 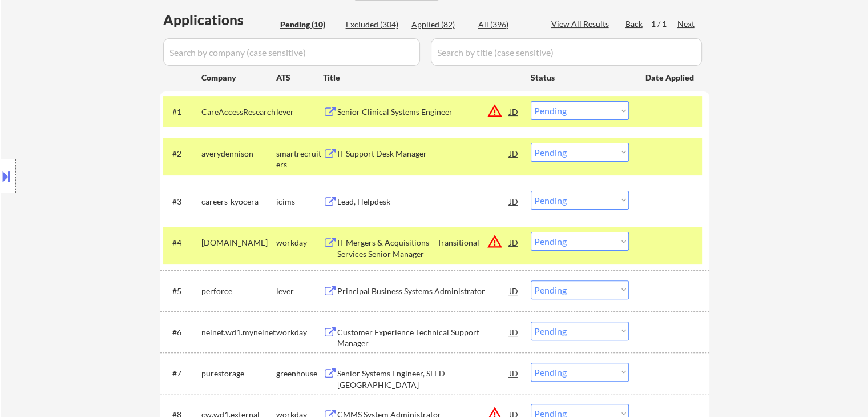 I want to click on div: #5, so click(x=182, y=291).